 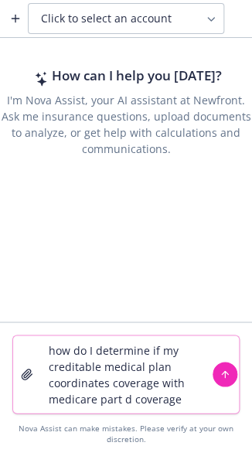 I want to click on div: Nova Assist can make mistakes. Please verify at your own discretion., so click(x=126, y=433).